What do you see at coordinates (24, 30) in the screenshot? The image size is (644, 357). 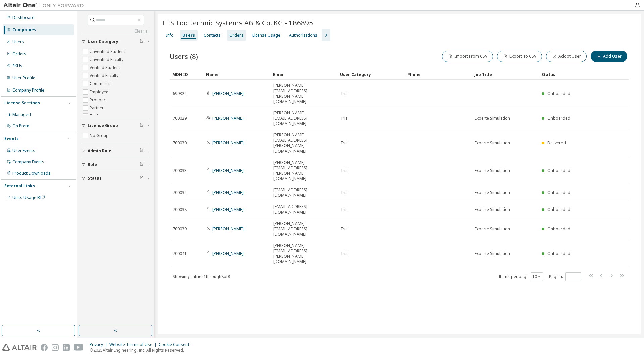 I see `div: Companies` at bounding box center [24, 30].